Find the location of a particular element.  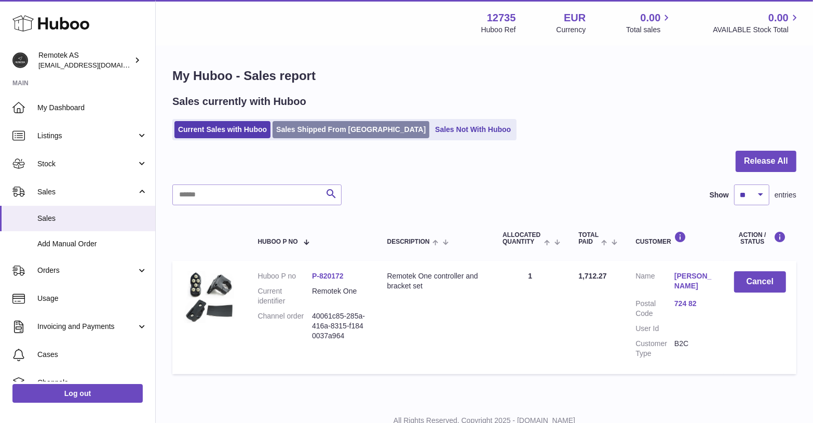

dt: Current identifier is located at coordinates (285, 296).